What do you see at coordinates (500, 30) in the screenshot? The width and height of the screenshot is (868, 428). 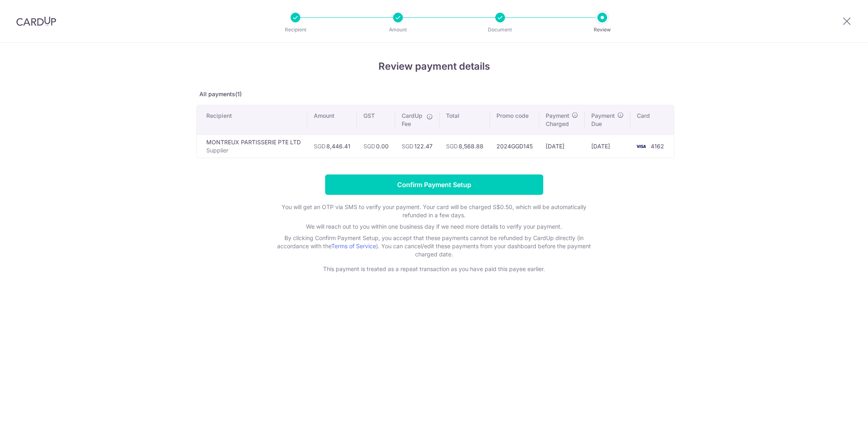 I see `p: Document` at bounding box center [500, 30].